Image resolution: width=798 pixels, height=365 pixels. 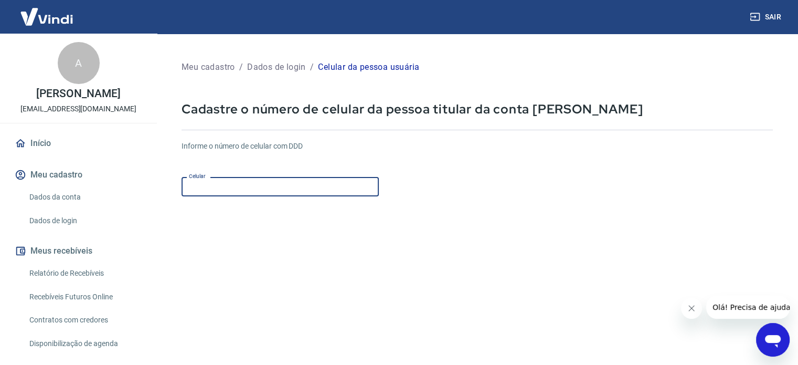 What do you see at coordinates (47, 12) in the screenshot?
I see `span: Olá! Precisa de ajuda?` at bounding box center [47, 12].